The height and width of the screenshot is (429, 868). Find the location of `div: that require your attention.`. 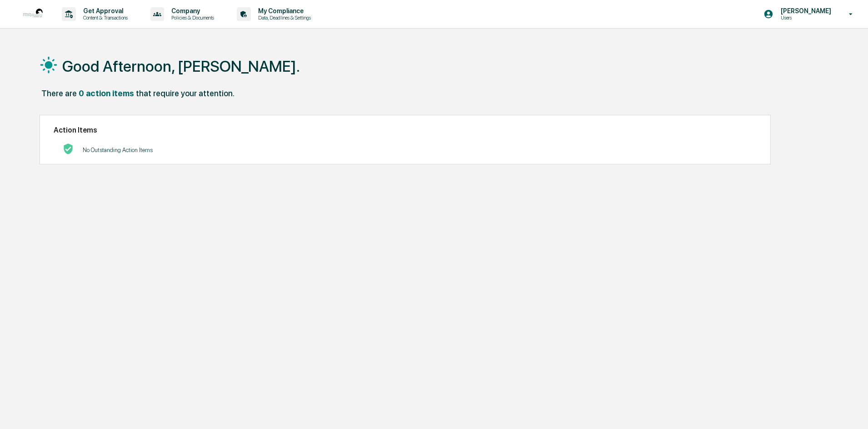

div: that require your attention. is located at coordinates (185, 94).